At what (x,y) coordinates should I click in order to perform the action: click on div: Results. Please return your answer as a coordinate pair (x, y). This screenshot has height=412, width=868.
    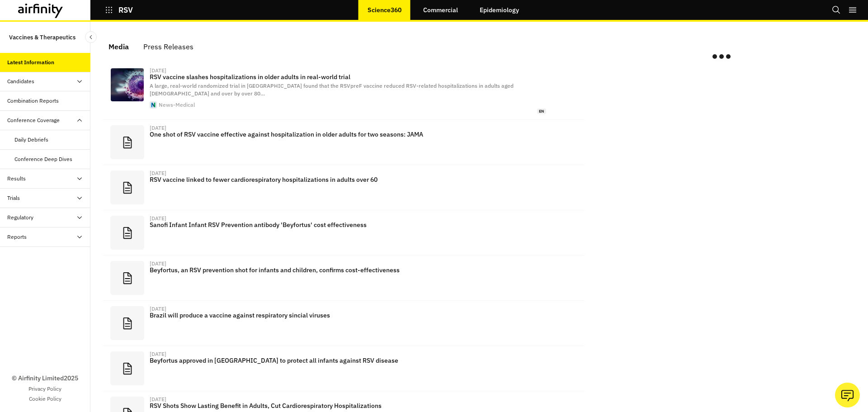
    Looking at the image, I should click on (16, 179).